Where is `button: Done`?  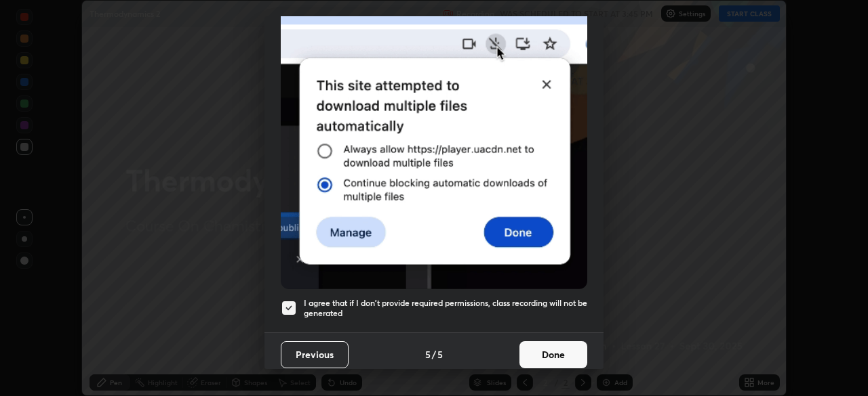
button: Done is located at coordinates (554, 355).